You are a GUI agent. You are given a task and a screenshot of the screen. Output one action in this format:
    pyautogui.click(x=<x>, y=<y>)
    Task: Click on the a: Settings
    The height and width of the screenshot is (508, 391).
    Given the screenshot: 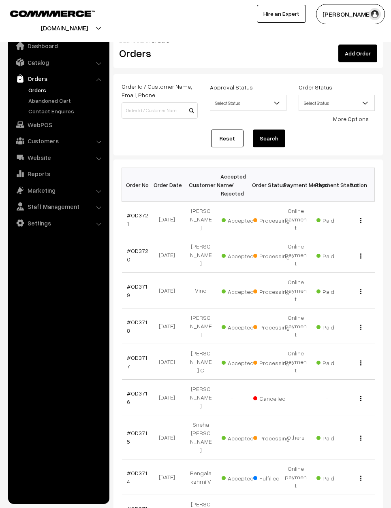 What is the action you would take?
    pyautogui.click(x=58, y=223)
    